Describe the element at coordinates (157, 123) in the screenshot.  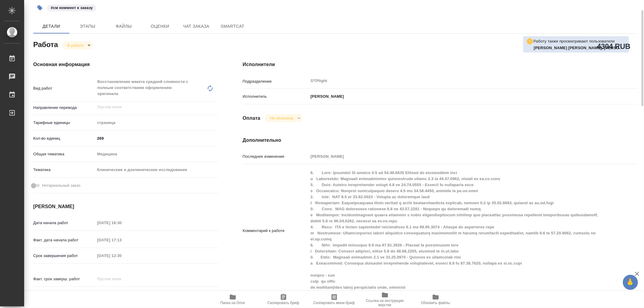
I see `div: страница` at that location.